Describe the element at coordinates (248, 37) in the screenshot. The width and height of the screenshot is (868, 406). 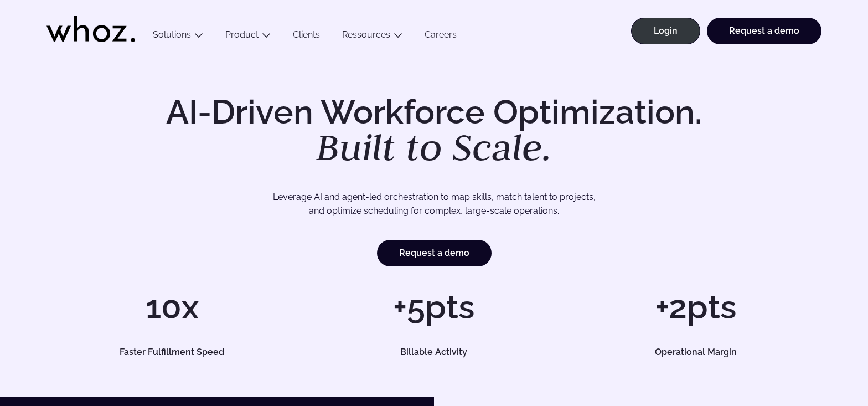
I see `button: Product` at that location.